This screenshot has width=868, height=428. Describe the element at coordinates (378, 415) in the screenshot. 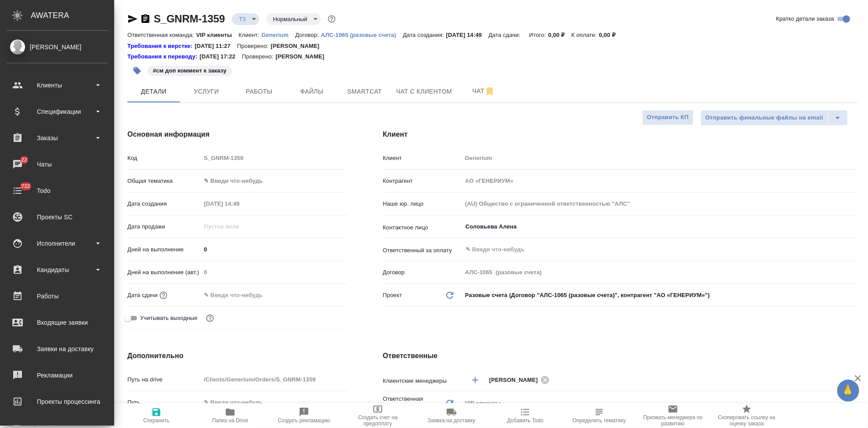

I see `button: Создать счет на предоплату` at that location.